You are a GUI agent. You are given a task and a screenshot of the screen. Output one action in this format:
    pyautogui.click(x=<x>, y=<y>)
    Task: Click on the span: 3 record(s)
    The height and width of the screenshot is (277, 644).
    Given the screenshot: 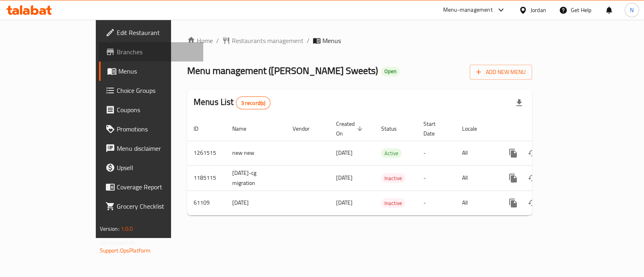 What is the action you would take?
    pyautogui.click(x=253, y=103)
    